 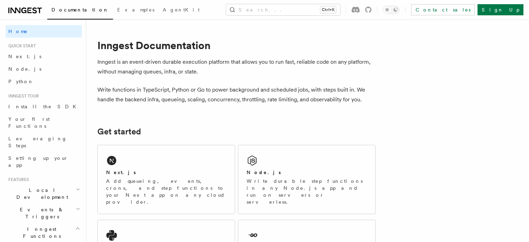 What do you see at coordinates (166, 191) in the screenshot?
I see `p: Add queueing, events, crons, and step functions to your Next app on any cloud provider.` at bounding box center [166, 191].